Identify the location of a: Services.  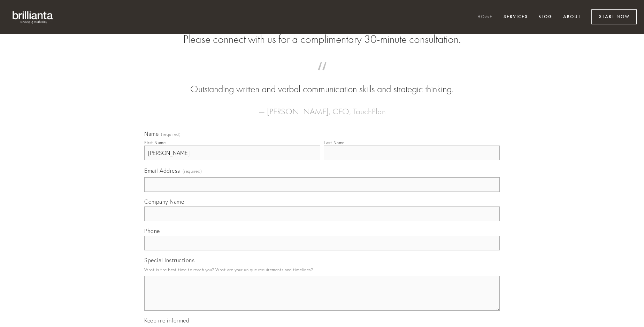
(516, 17).